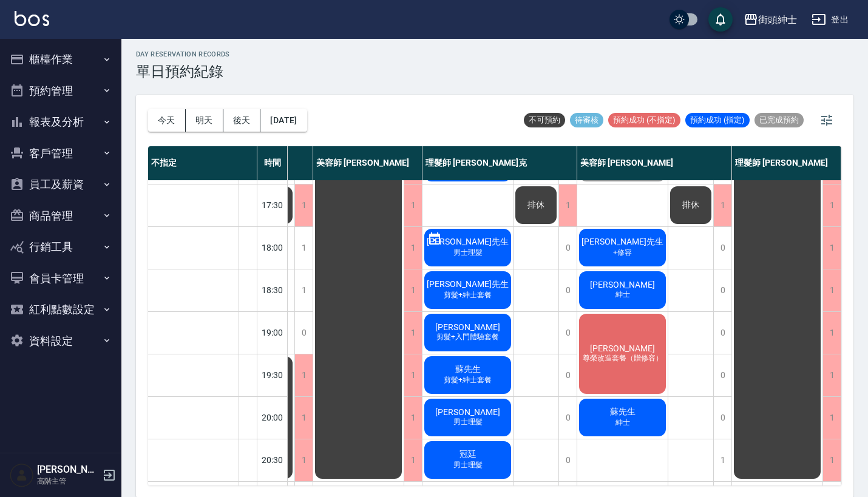  Describe the element at coordinates (183, 54) in the screenshot. I see `h2: day Reservation records` at that location.